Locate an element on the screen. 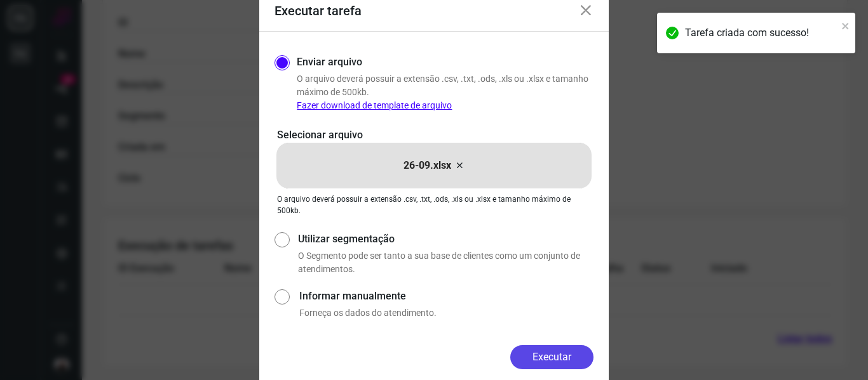 This screenshot has width=868, height=380. p: Forneça os dados do atendimento. is located at coordinates (446, 313).